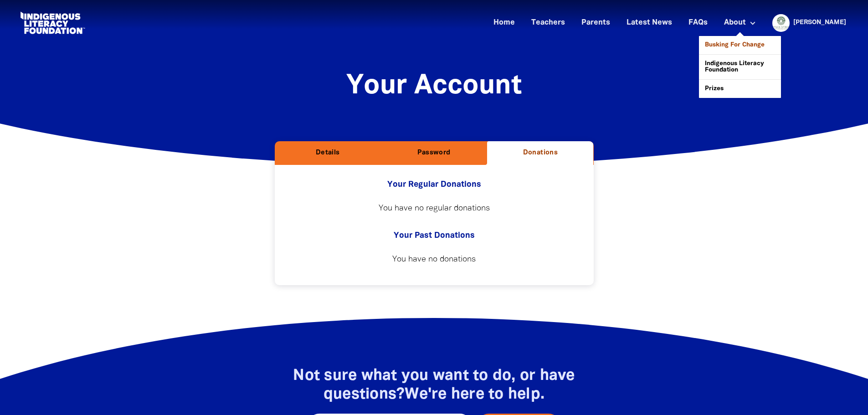  Describe the element at coordinates (434, 86) in the screenshot. I see `span: Your Account` at that location.